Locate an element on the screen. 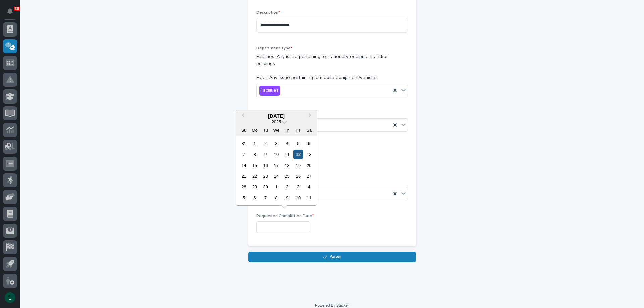  div: Choose Thursday, October 9th, 2025 is located at coordinates (287, 198).